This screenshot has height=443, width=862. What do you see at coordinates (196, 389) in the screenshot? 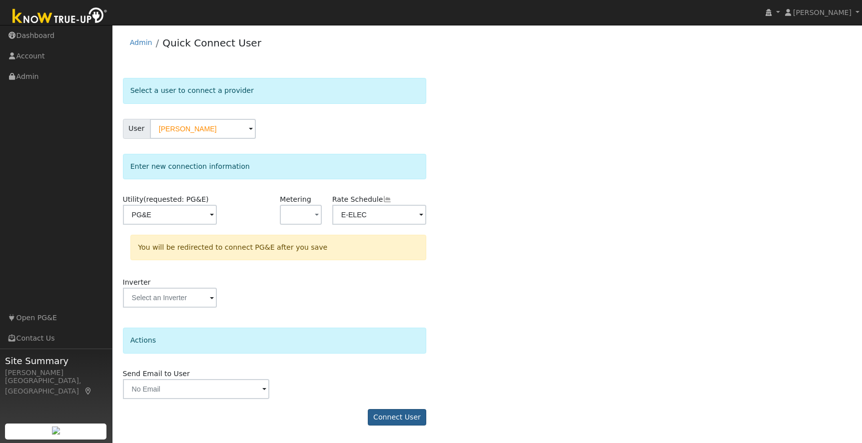
I see `input: No Email` at bounding box center [196, 389].